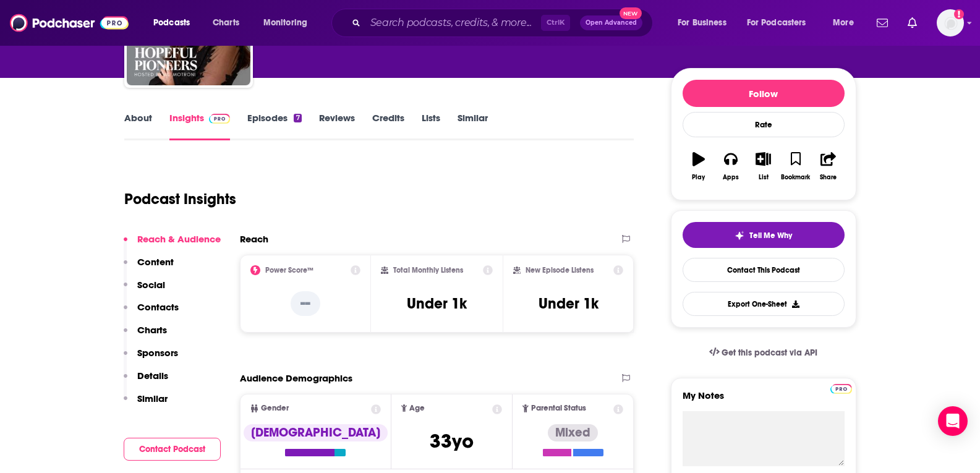  I want to click on p: Reach & Audience, so click(178, 239).